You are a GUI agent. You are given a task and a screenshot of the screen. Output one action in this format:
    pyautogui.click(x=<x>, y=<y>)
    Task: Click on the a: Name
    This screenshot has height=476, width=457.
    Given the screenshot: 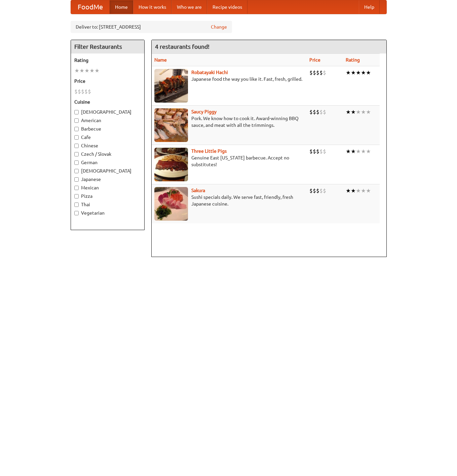 What is the action you would take?
    pyautogui.click(x=161, y=60)
    